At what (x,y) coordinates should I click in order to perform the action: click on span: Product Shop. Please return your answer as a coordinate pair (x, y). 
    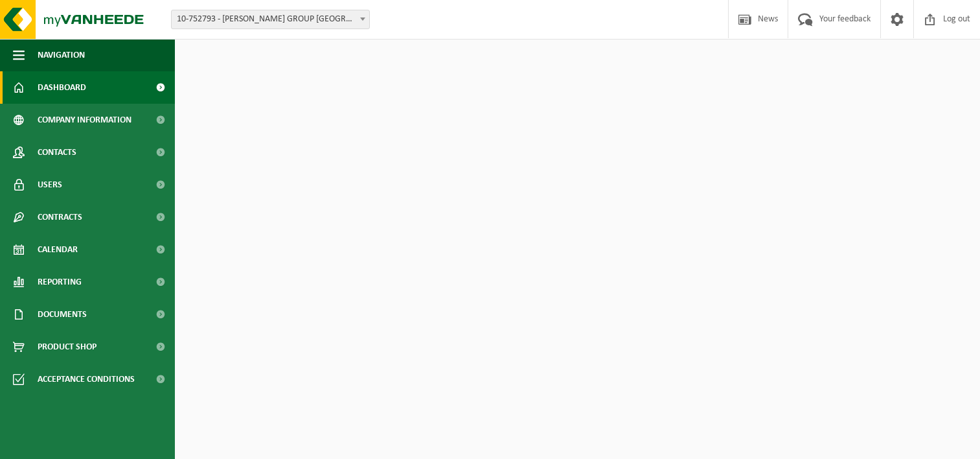
    Looking at the image, I should click on (66, 347).